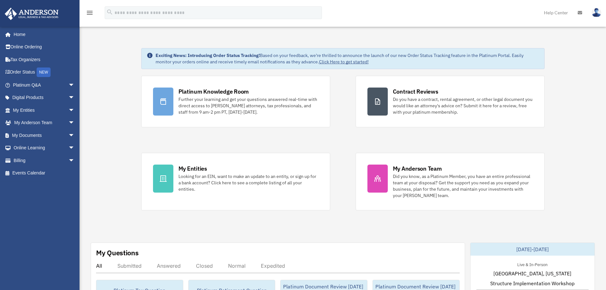 The height and width of the screenshot is (290, 606). I want to click on div: NEW, so click(44, 72).